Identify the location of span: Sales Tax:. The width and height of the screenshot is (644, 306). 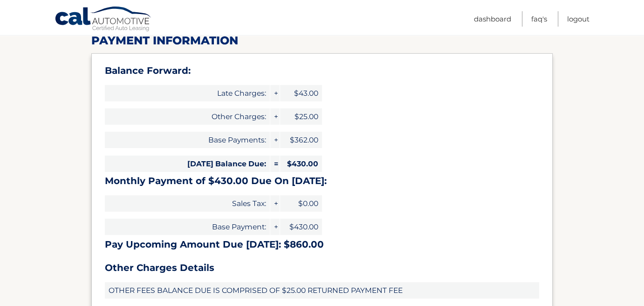
(187, 203).